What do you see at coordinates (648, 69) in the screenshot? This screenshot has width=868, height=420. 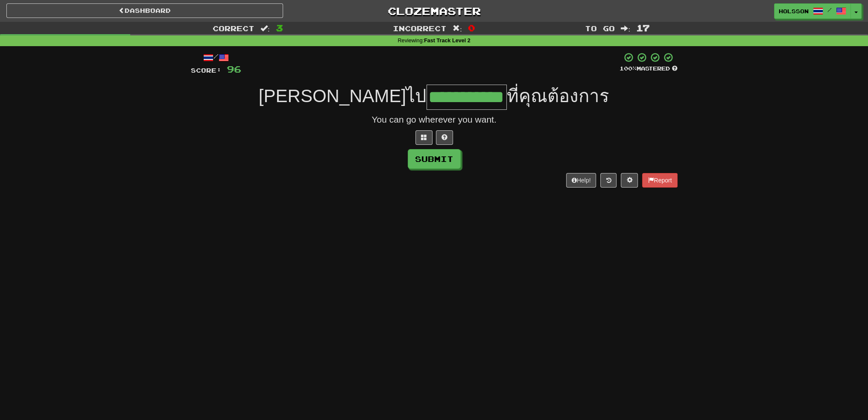 I see `div: Mastered` at bounding box center [648, 69].